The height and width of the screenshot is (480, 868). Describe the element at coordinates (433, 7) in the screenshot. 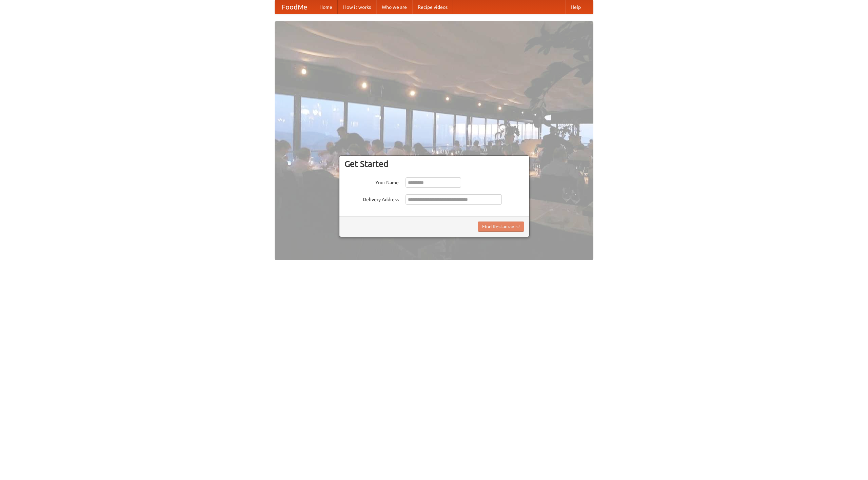

I see `a: Recipe videos` at that location.